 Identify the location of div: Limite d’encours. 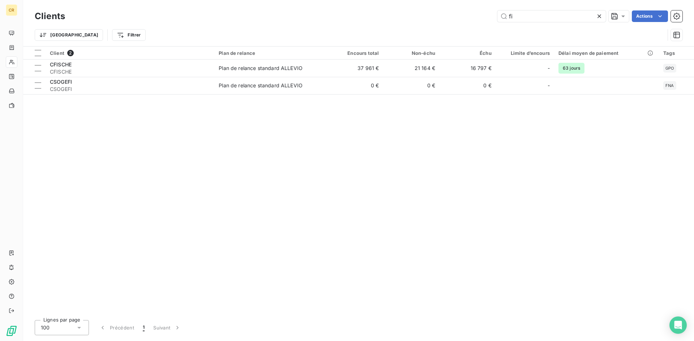
(525, 53).